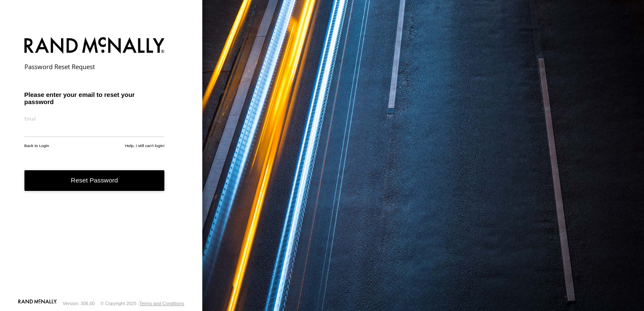  I want to click on div: © Copyright 2025 -, so click(142, 303).